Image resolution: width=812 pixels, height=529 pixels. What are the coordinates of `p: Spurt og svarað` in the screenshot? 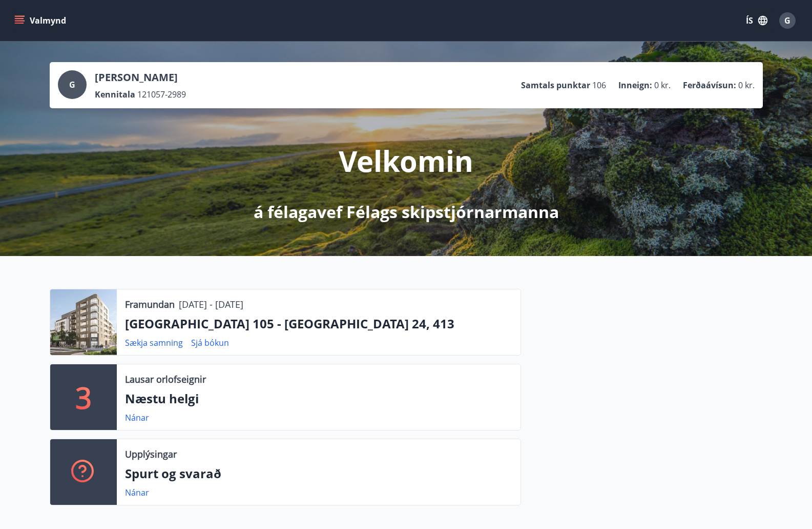 It's located at (318, 474).